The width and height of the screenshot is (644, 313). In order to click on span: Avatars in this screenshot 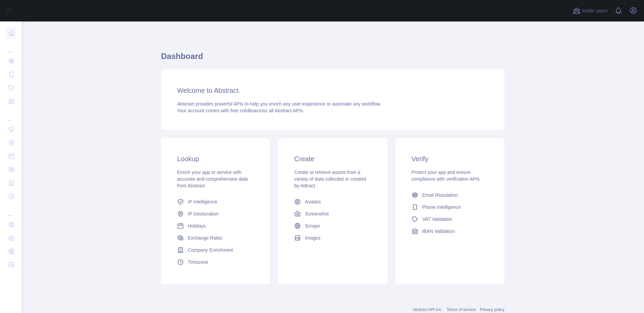, I will do `click(313, 202)`.